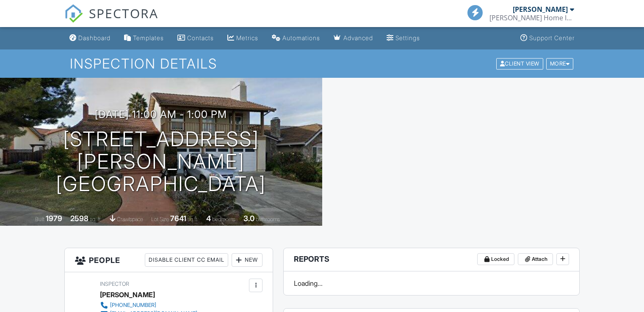 This screenshot has width=644, height=312. Describe the element at coordinates (301, 38) in the screenshot. I see `div: Automations` at that location.